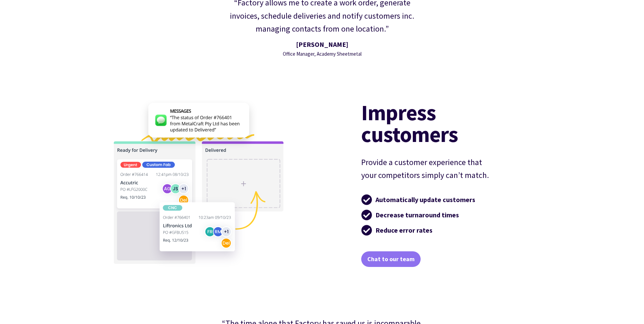  What do you see at coordinates (425, 169) in the screenshot?
I see `p: Provide a customer experience that your competitors simply can’t match.` at bounding box center [425, 169].